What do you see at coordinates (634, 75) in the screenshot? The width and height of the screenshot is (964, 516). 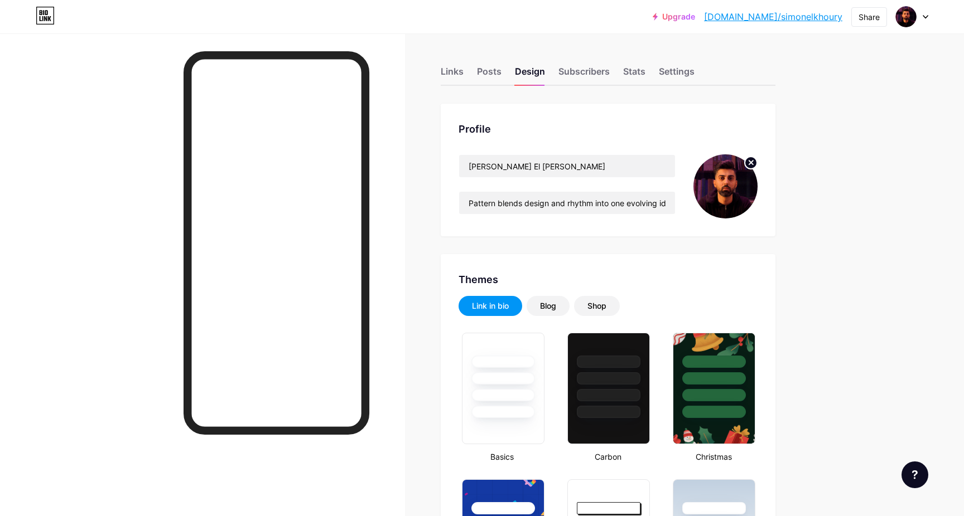 I see `div: Stats` at bounding box center [634, 75].